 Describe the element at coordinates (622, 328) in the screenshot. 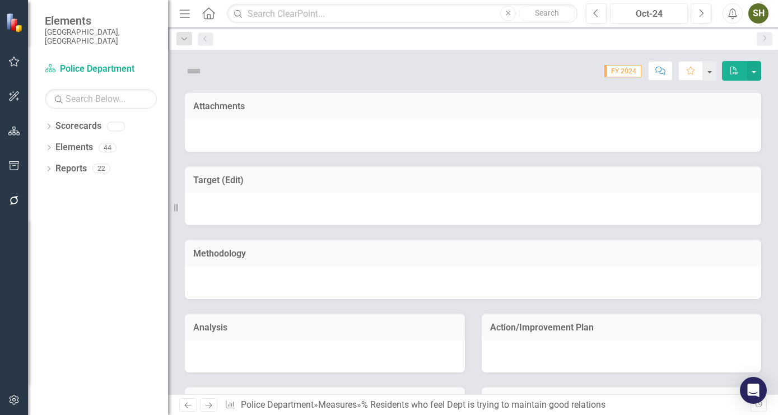

I see `h3: Action/Improvement Plan` at that location.